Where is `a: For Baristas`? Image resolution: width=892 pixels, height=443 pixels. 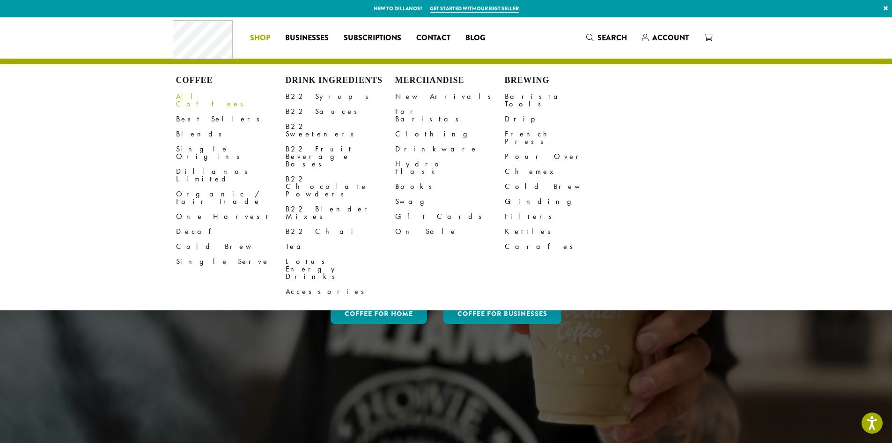
a: For Baristas is located at coordinates (450, 115).